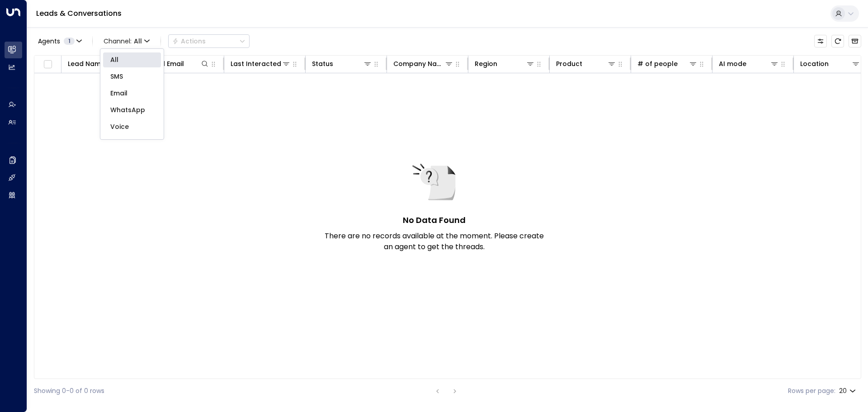 This screenshot has height=412, width=868. Describe the element at coordinates (116, 77) in the screenshot. I see `span: SMS` at that location.